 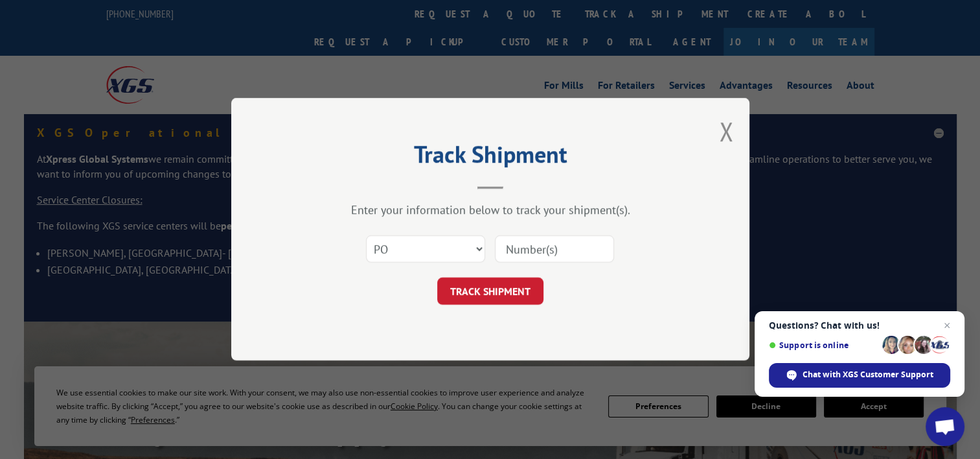 What do you see at coordinates (490, 157) in the screenshot?
I see `h2: Track Shipment` at bounding box center [490, 157].